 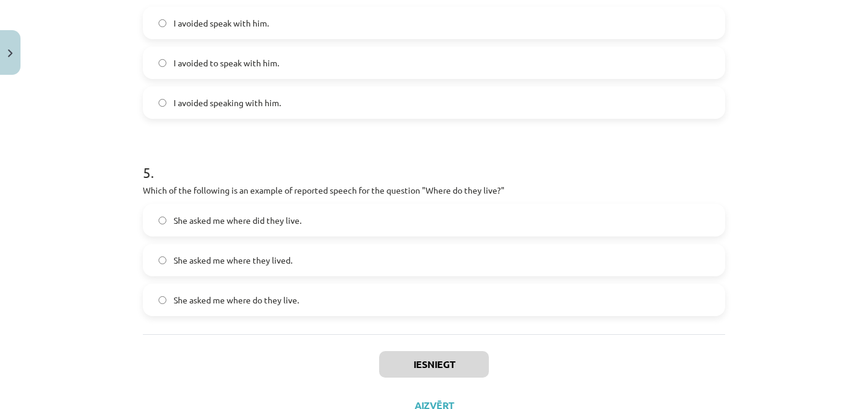 I want to click on input: I avoided speaking with him., so click(x=162, y=103).